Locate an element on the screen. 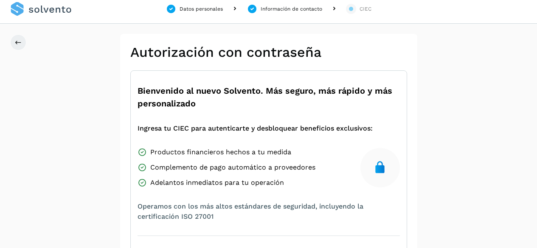 Image resolution: width=537 pixels, height=248 pixels. div: CIEC is located at coordinates (366, 9).